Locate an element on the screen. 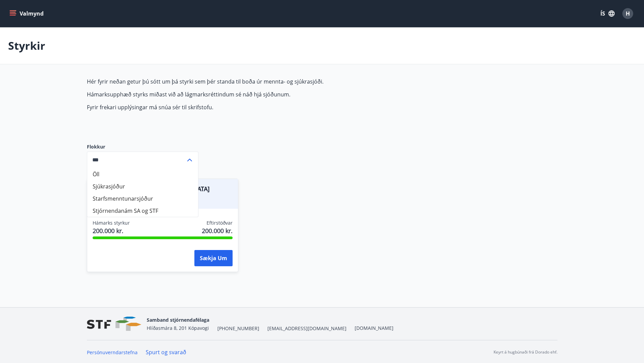 This screenshot has width=644, height=363. a: Spurt og svarað is located at coordinates (166, 353).